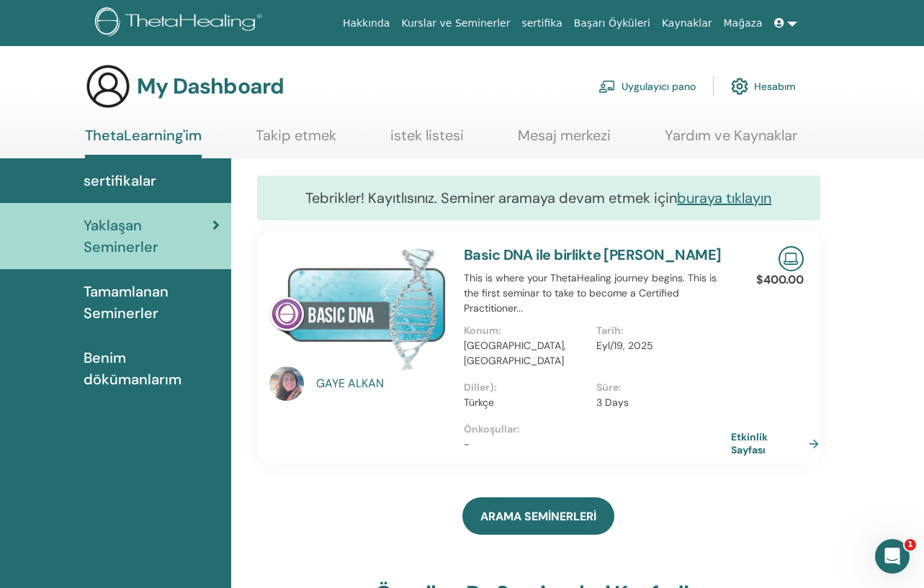  I want to click on span: ARAMA SEMİNERLERİ, so click(538, 516).